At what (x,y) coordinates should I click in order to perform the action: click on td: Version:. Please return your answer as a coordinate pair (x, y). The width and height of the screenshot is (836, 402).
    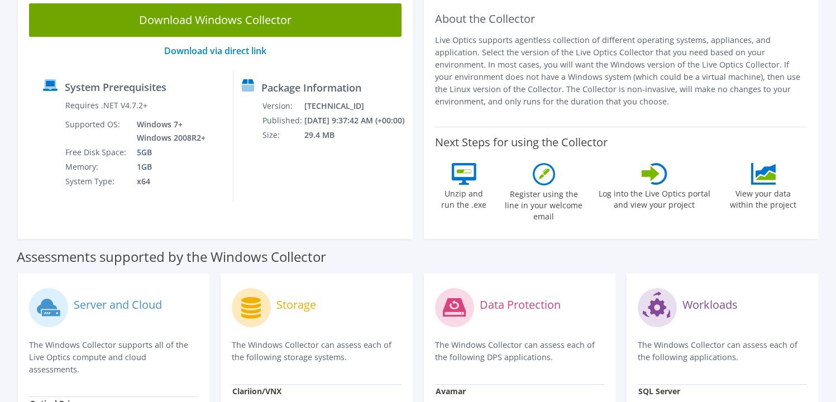
    Looking at the image, I should click on (282, 106).